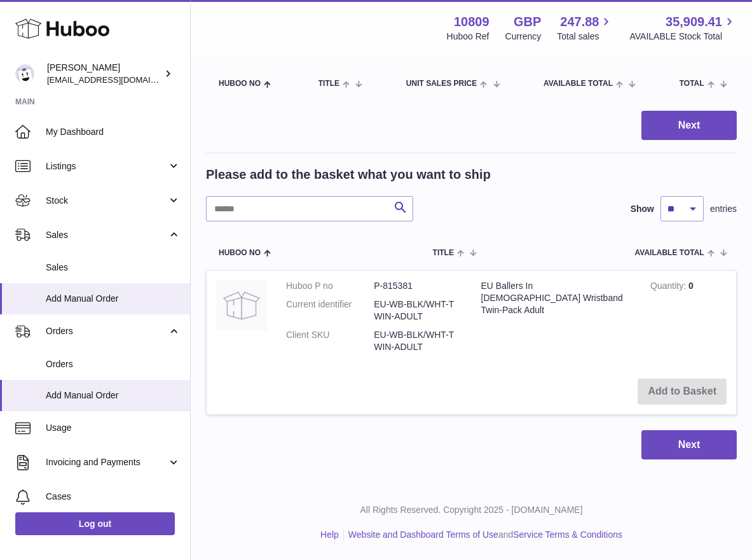 The image size is (752, 560). Describe the element at coordinates (670, 287) in the screenshot. I see `strong: Quantity` at that location.